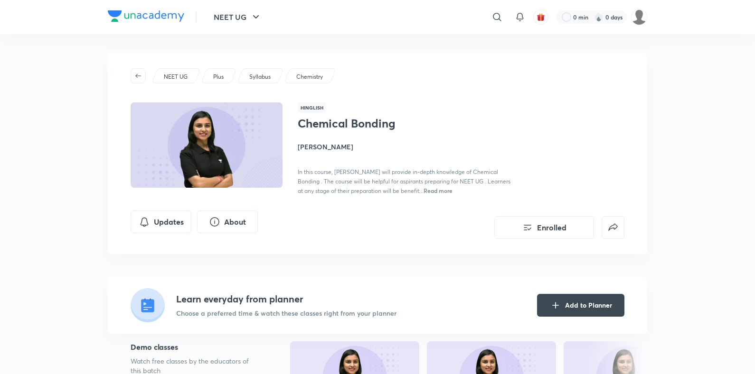  Describe the element at coordinates (161, 222) in the screenshot. I see `button: Updates` at that location.